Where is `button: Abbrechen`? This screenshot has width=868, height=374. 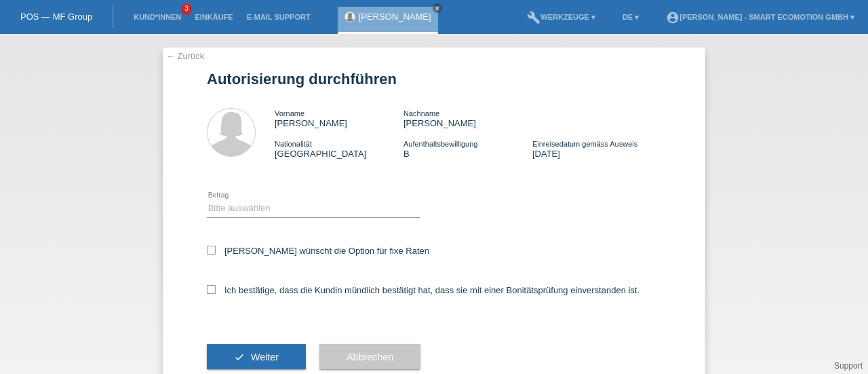
button: Abbrechen is located at coordinates (369, 357).